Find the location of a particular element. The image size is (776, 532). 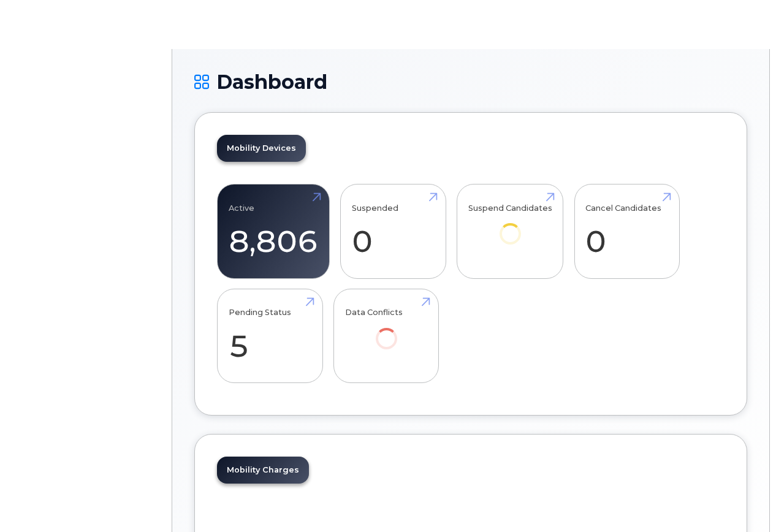

a: Pending Status 5 is located at coordinates (270, 336).